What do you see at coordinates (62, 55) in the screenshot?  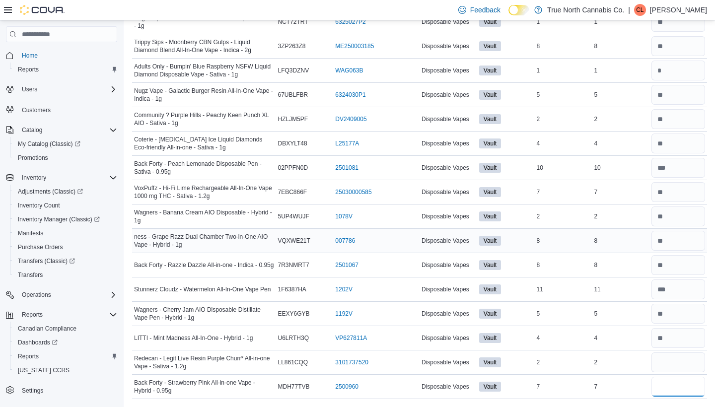 I see `button: Home` at bounding box center [62, 55].